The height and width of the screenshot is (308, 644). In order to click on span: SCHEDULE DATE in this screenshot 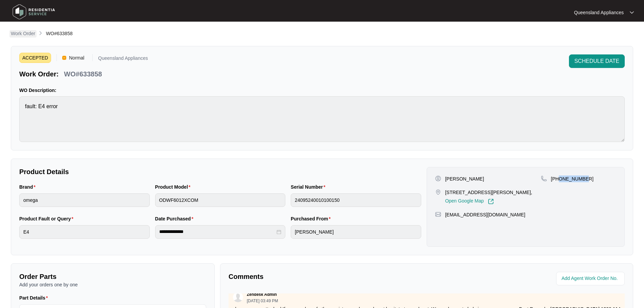, I will do `click(597, 61)`.